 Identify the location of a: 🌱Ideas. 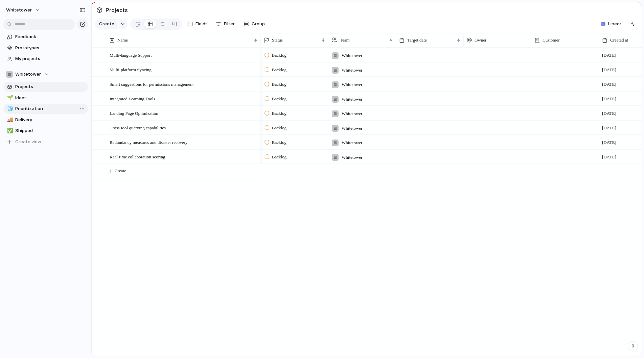
(46, 98).